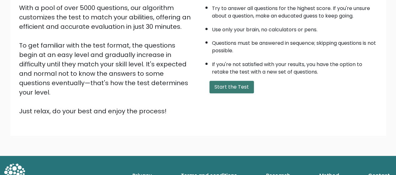 Image resolution: width=396 pixels, height=175 pixels. I want to click on button: Start the Test, so click(232, 87).